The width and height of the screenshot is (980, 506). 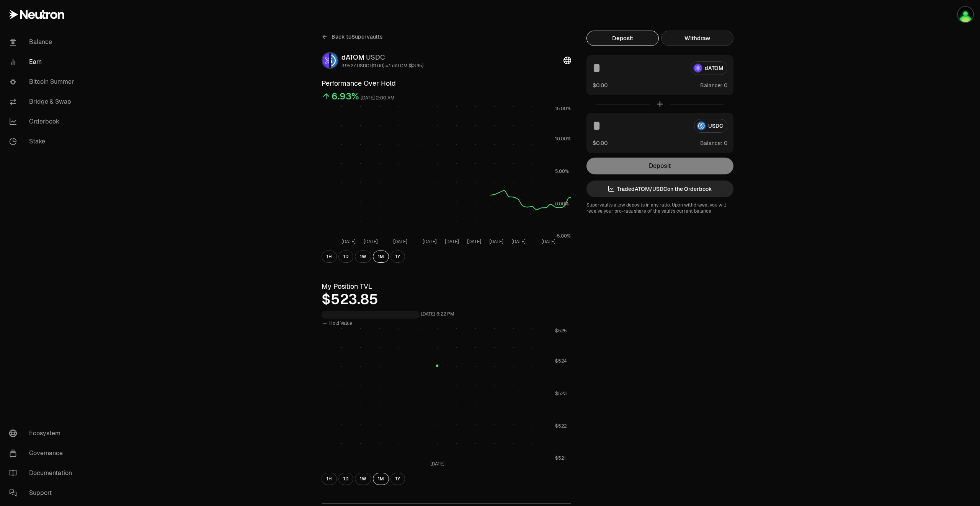 I want to click on div: 6.93%, so click(x=345, y=96).